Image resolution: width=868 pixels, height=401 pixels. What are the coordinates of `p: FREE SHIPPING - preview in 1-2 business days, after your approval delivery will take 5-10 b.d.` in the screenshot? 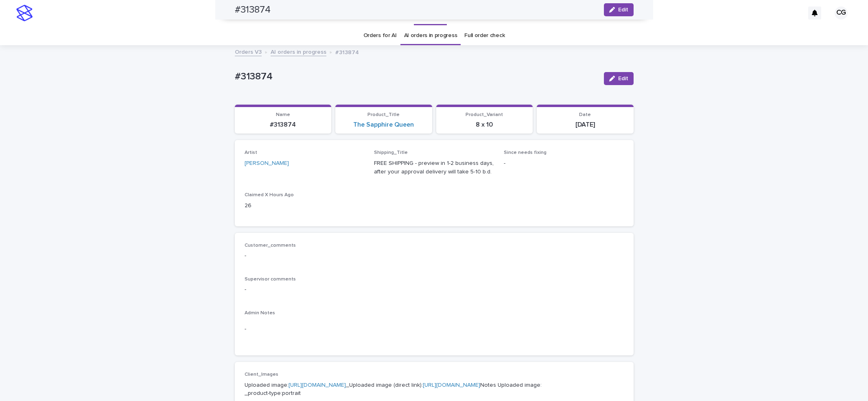 It's located at (434, 167).